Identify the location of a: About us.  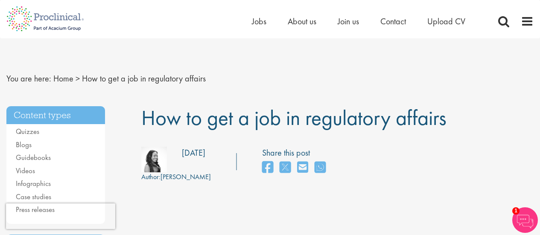
(302, 21).